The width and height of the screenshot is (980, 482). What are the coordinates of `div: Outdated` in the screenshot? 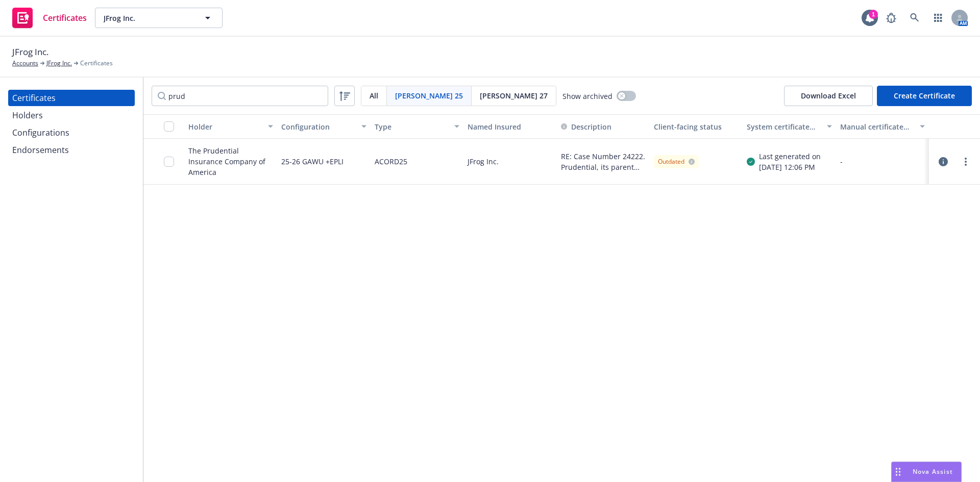 It's located at (676, 162).